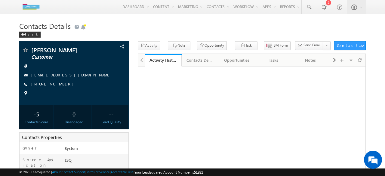 The width and height of the screenshot is (385, 176). Describe the element at coordinates (30, 148) in the screenshot. I see `label: Owner` at that location.